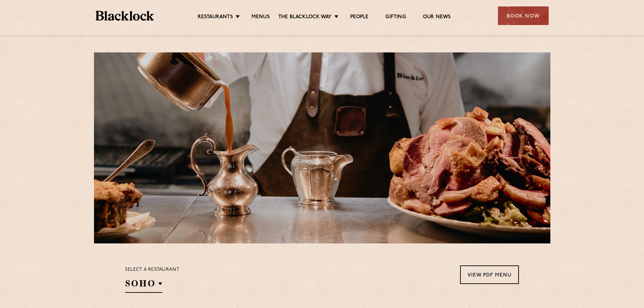 The image size is (644, 308). I want to click on a: Gifting, so click(395, 18).